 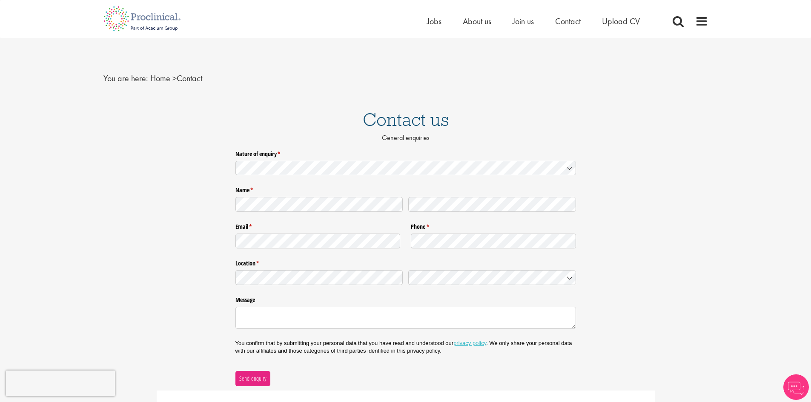 I want to click on legend: Location, so click(x=406, y=262).